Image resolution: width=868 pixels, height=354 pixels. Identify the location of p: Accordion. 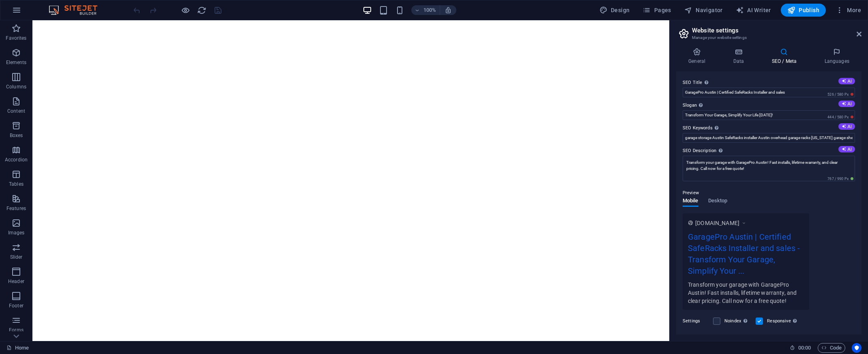
(16, 160).